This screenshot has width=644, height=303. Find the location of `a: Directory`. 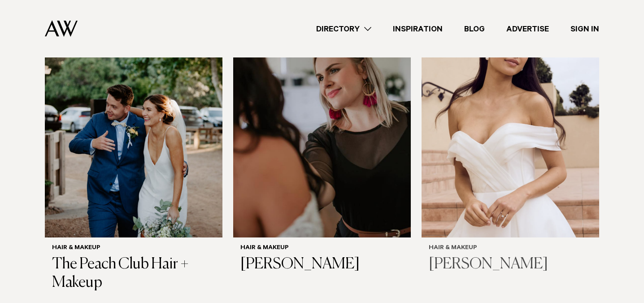

a: Directory is located at coordinates (344, 29).